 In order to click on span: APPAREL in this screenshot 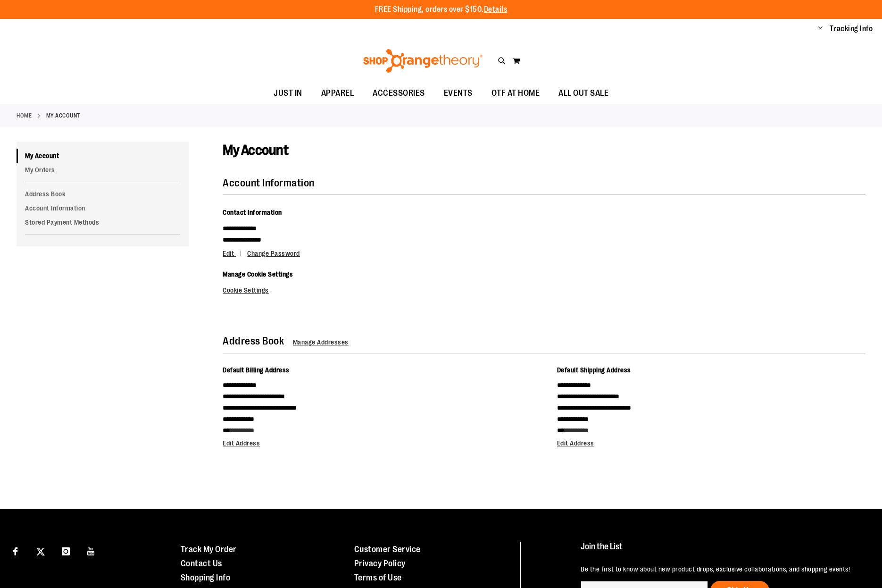, I will do `click(338, 93)`.